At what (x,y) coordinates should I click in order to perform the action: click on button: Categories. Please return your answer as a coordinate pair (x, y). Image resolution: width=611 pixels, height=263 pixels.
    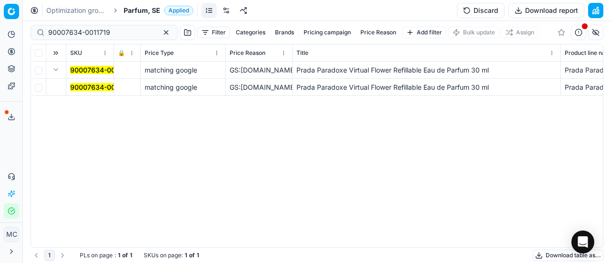
    Looking at the image, I should click on (251, 32).